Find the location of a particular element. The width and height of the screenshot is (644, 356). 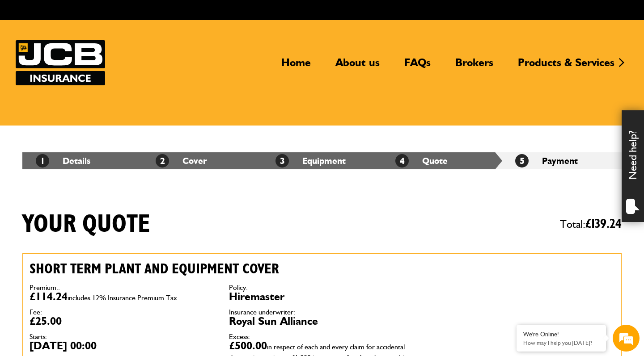

dd: Hiremaster is located at coordinates (322, 297).